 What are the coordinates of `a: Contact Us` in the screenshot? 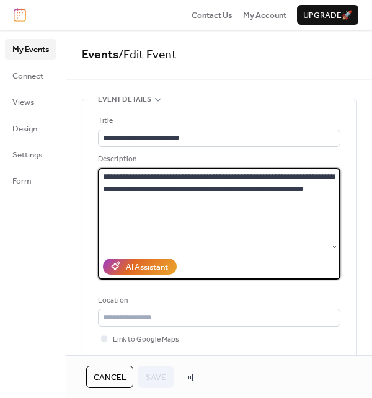 It's located at (212, 15).